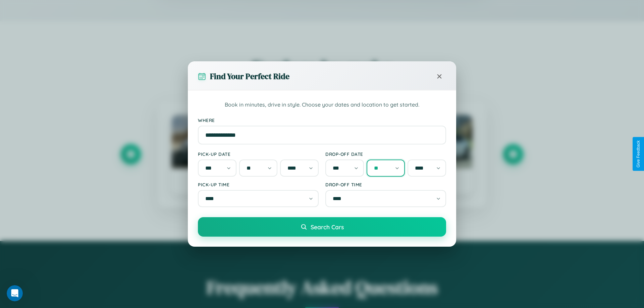  I want to click on label: Where, so click(322, 120).